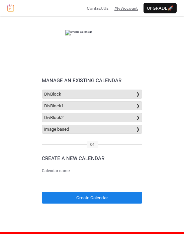  Describe the element at coordinates (160, 8) in the screenshot. I see `button: Upgrade🚀` at that location.